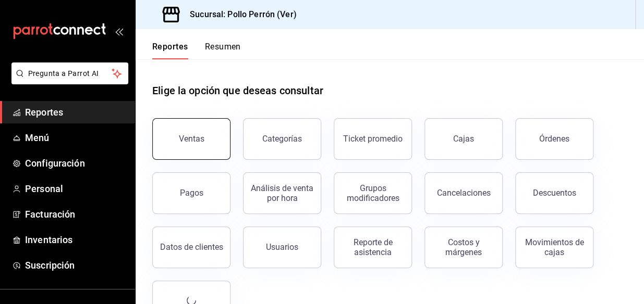 Image resolution: width=644 pixels, height=304 pixels. I want to click on button: Análisis de venta por hora, so click(282, 193).